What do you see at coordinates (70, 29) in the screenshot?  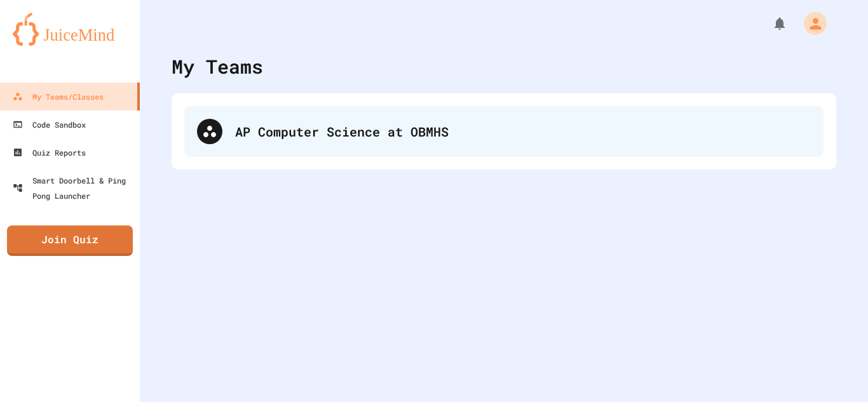 I see `img: logo-orange.svg` at bounding box center [70, 29].